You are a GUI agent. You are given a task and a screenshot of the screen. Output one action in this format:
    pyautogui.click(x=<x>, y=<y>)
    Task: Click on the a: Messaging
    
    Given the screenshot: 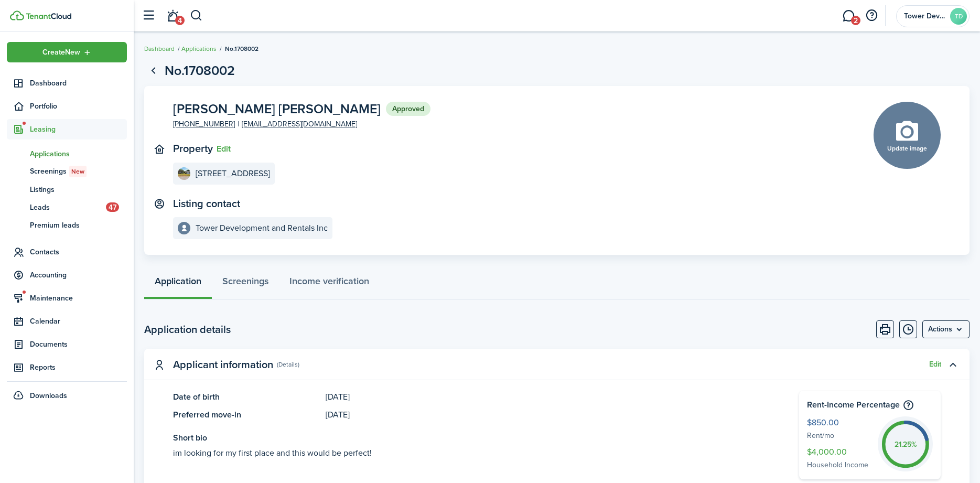 What is the action you would take?
    pyautogui.click(x=848, y=16)
    